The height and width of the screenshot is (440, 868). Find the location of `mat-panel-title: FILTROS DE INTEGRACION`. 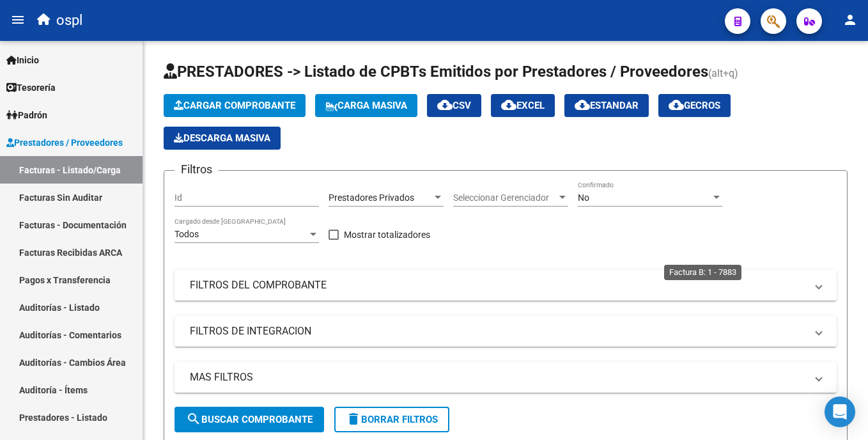

mat-panel-title: FILTROS DE INTEGRACION is located at coordinates (498, 332).